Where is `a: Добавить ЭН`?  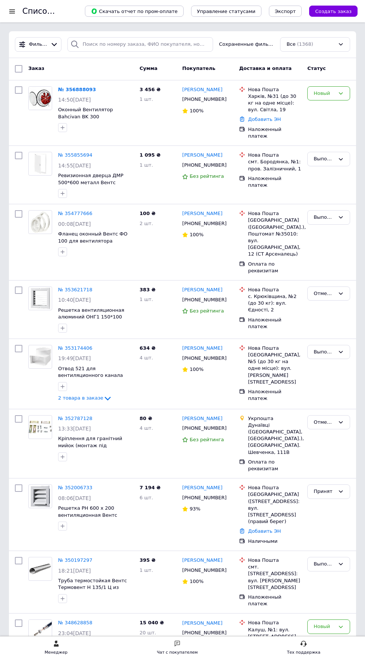 a: Добавить ЭН is located at coordinates (264, 531).